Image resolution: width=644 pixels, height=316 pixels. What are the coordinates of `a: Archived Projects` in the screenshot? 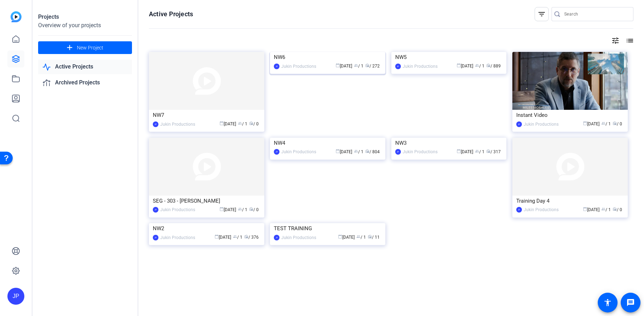 It's located at (85, 83).